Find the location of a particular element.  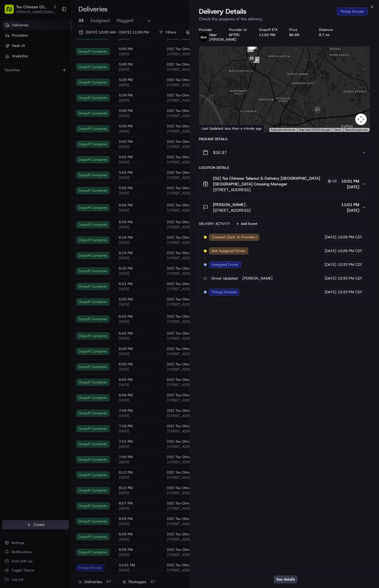

span: Not Assigned Driver is located at coordinates (229, 251).